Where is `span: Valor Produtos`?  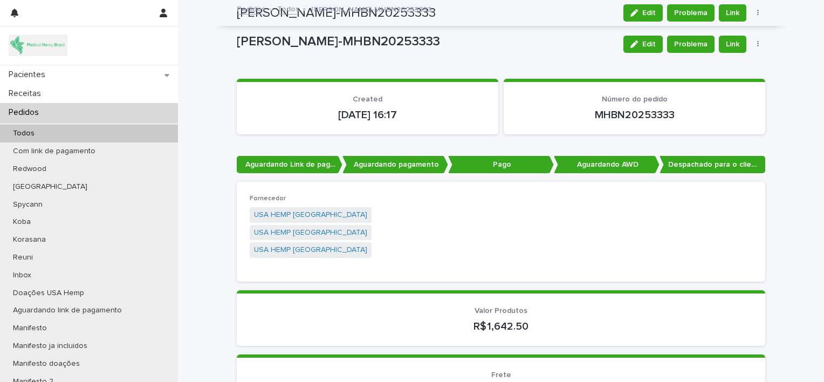 span: Valor Produtos is located at coordinates (501, 311).